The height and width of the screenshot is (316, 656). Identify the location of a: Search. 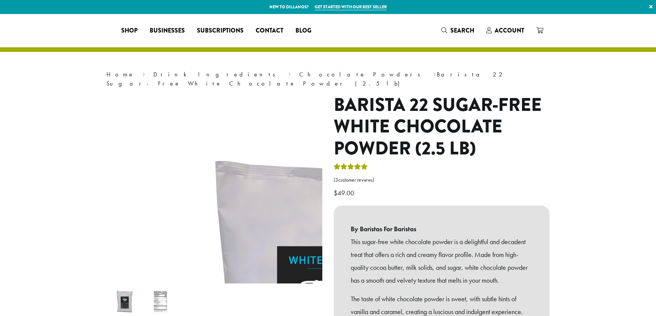
(458, 30).